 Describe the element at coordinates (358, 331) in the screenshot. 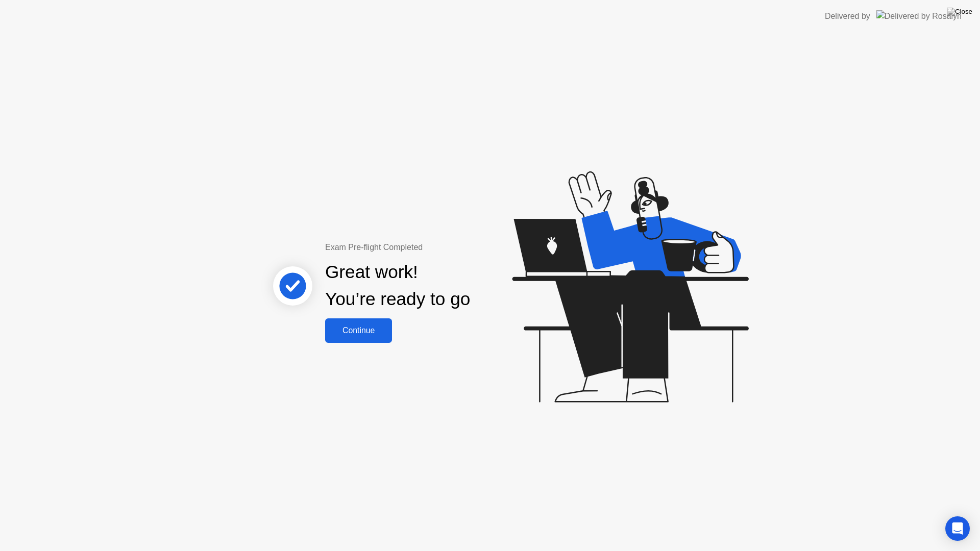

I see `div: Continue` at that location.